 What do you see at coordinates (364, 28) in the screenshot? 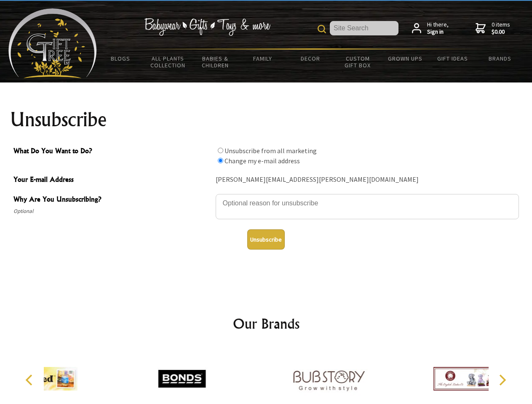
I see `input: Site Search` at bounding box center [364, 28].